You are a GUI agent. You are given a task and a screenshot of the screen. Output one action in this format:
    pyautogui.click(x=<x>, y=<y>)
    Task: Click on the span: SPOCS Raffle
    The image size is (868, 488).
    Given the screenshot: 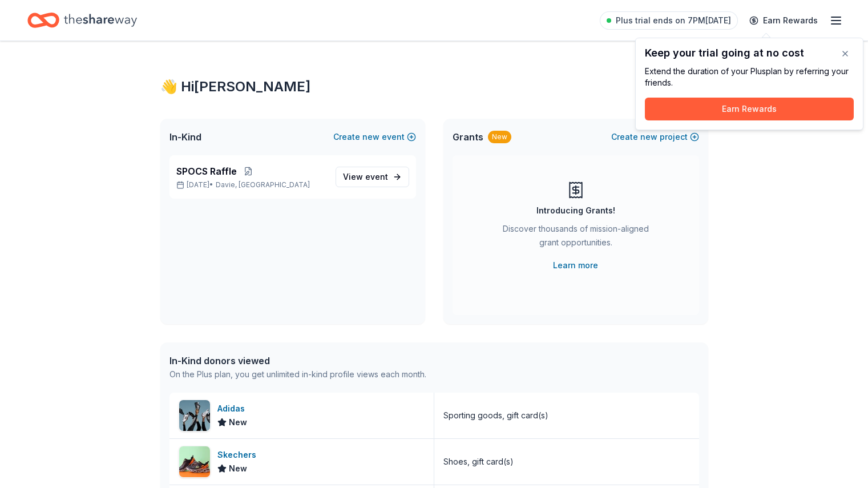 What is the action you would take?
    pyautogui.click(x=206, y=171)
    